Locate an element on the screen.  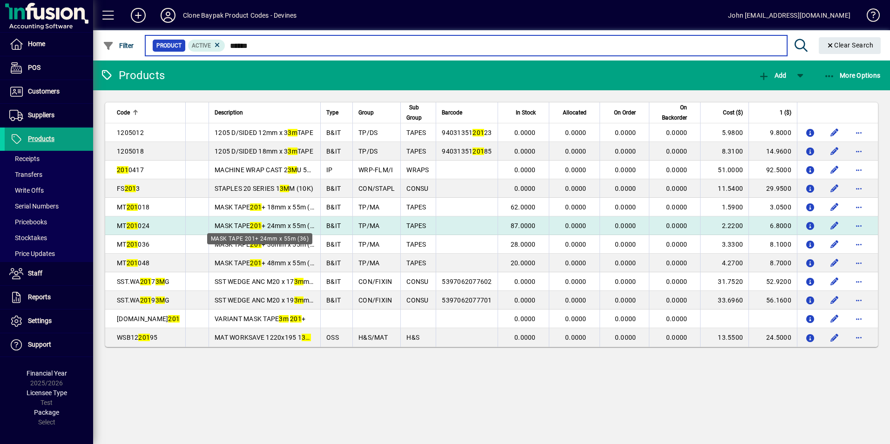
a: Pricebooks is located at coordinates (49, 222).